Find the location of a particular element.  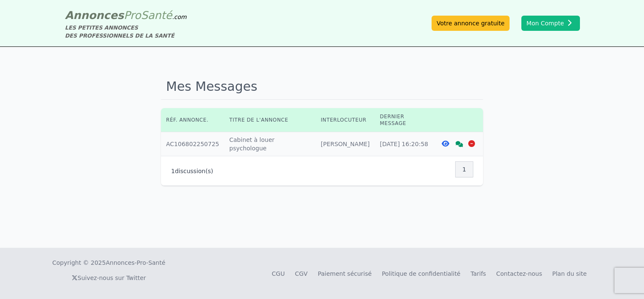

a: CGV is located at coordinates (301, 274).